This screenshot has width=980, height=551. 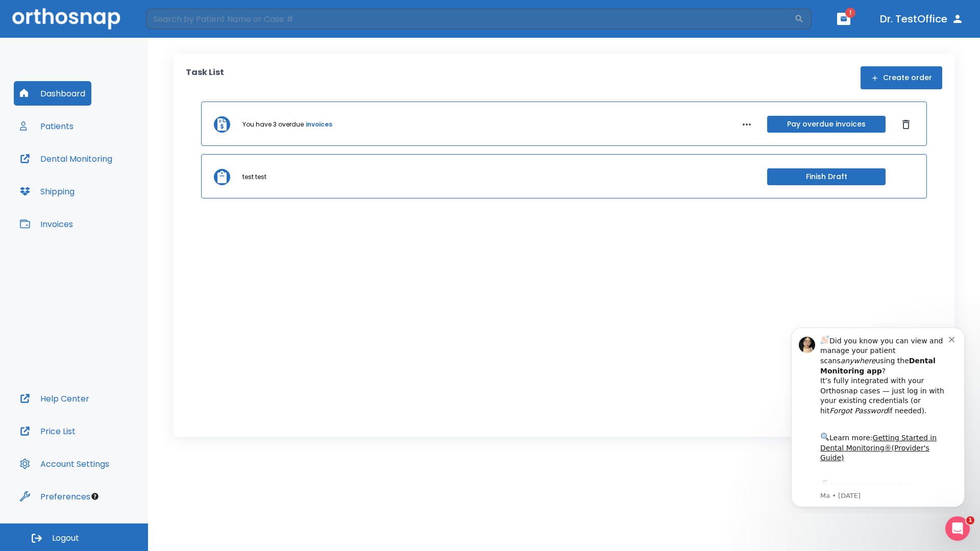 I want to click on button: Preferences, so click(x=55, y=496).